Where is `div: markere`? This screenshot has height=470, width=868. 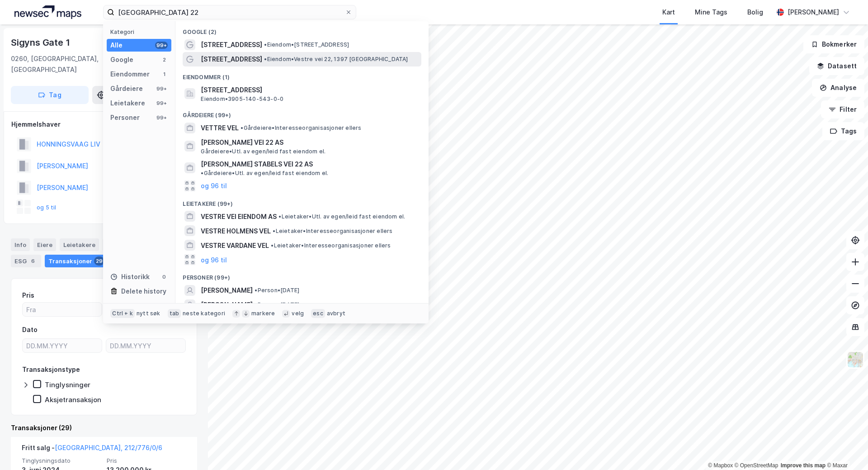
div: markere is located at coordinates (263, 314).